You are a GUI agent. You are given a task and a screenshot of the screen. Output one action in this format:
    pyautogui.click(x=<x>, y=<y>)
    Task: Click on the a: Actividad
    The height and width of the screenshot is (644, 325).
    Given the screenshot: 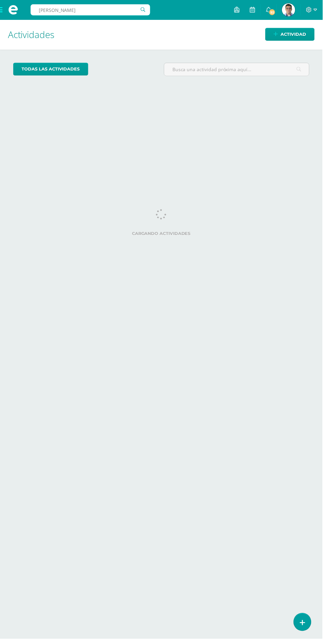 What is the action you would take?
    pyautogui.click(x=292, y=34)
    